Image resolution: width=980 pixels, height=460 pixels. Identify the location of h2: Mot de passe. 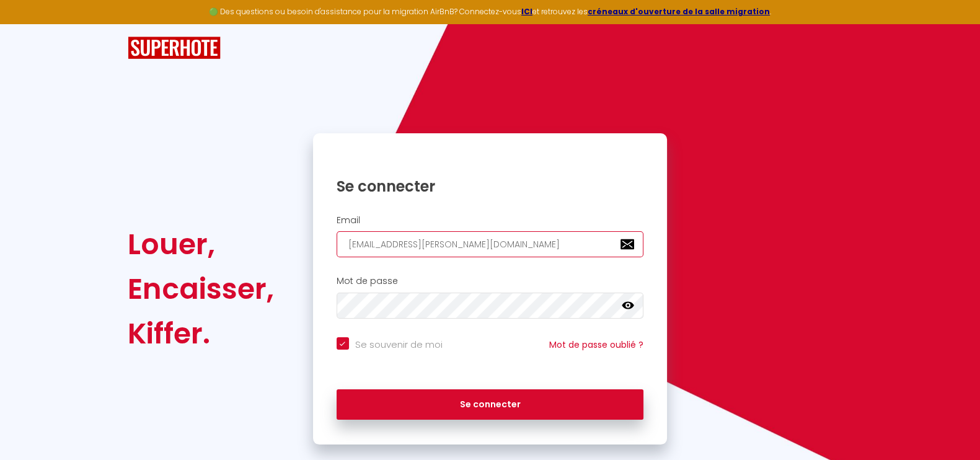
(490, 280).